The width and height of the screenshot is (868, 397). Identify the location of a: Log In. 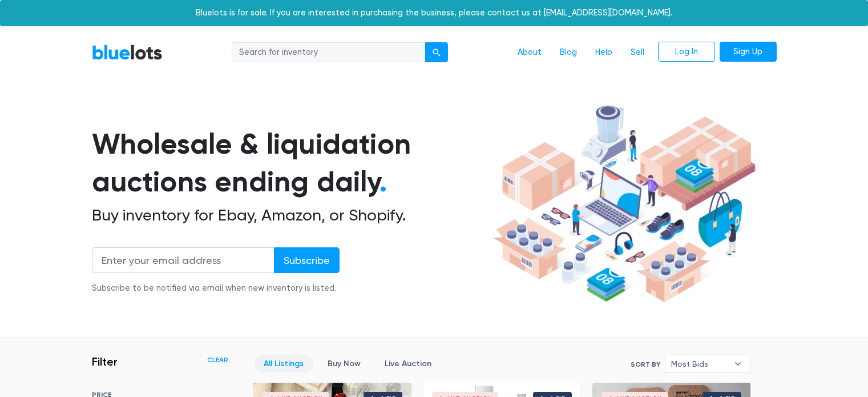
(687, 52).